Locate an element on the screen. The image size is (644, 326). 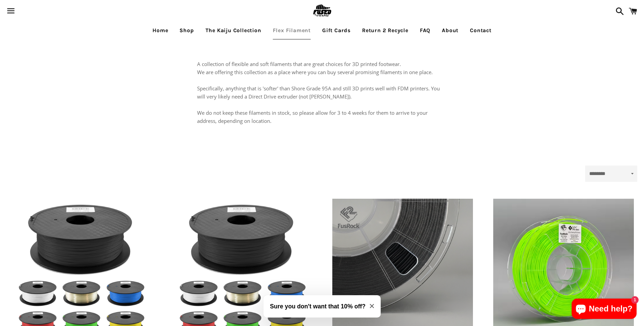
inbox-online-store-chat: Shopify online store chat is located at coordinates (604, 309).